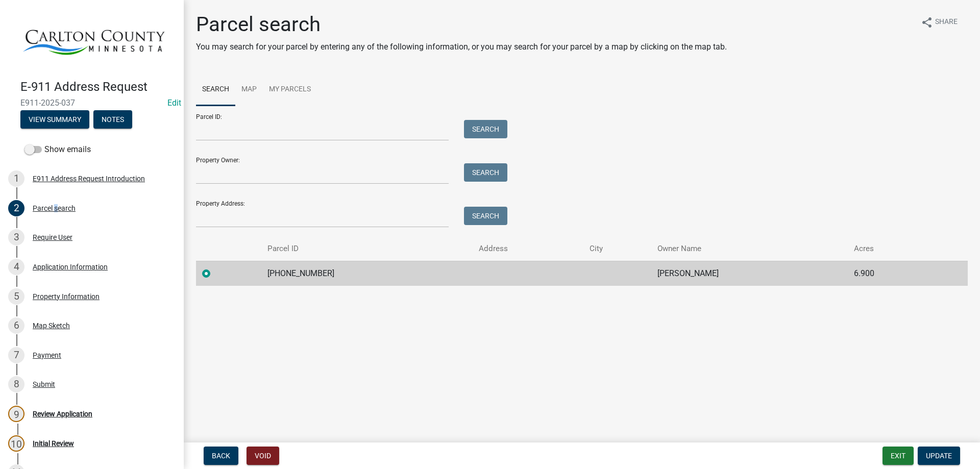 The width and height of the screenshot is (980, 469). I want to click on button: Update, so click(939, 456).